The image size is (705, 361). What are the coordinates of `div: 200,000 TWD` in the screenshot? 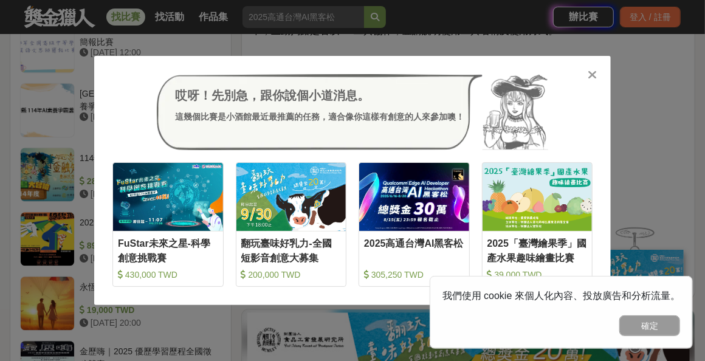 It's located at (291, 275).